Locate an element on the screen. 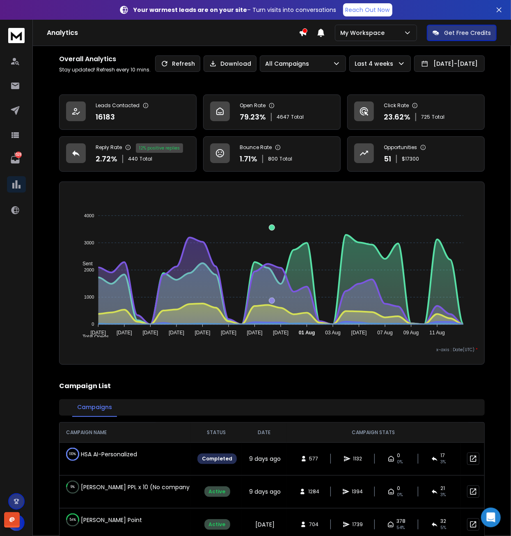 The width and height of the screenshot is (511, 536). p: 1.71 % is located at coordinates (248, 159).